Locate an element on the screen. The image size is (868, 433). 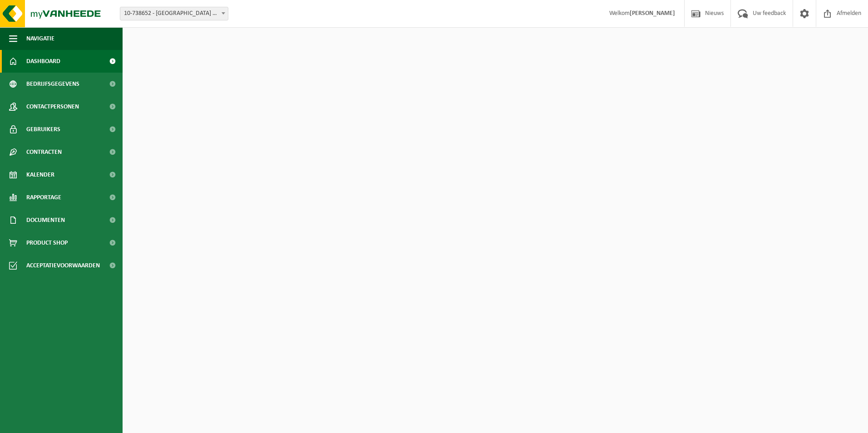
span: Dashboard is located at coordinates (43, 61).